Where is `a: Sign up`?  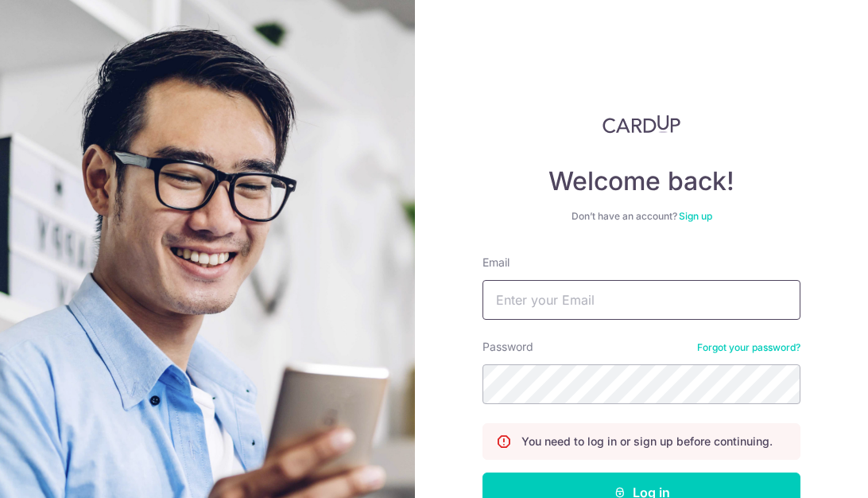 a: Sign up is located at coordinates (696, 216).